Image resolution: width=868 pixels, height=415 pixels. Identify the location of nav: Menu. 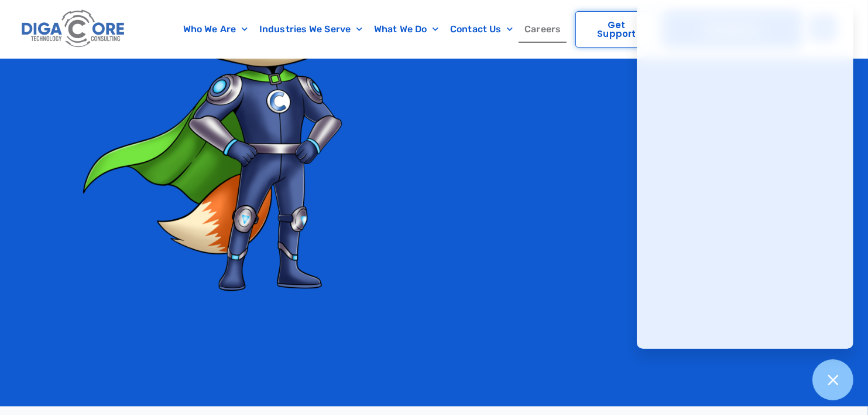
(372, 29).